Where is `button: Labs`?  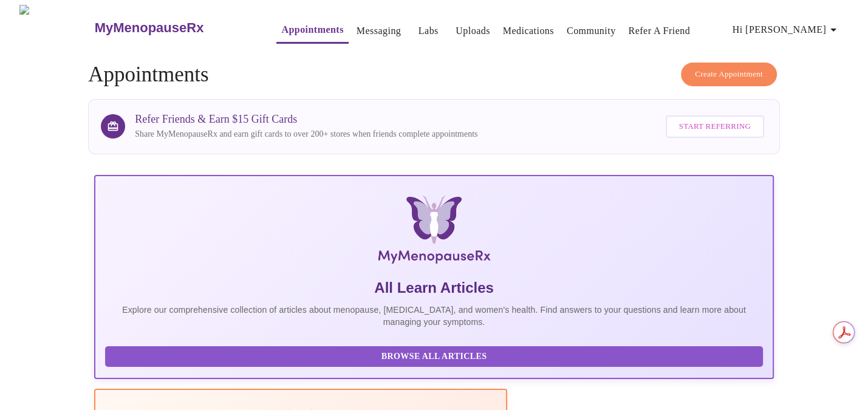
button: Labs is located at coordinates (428, 31).